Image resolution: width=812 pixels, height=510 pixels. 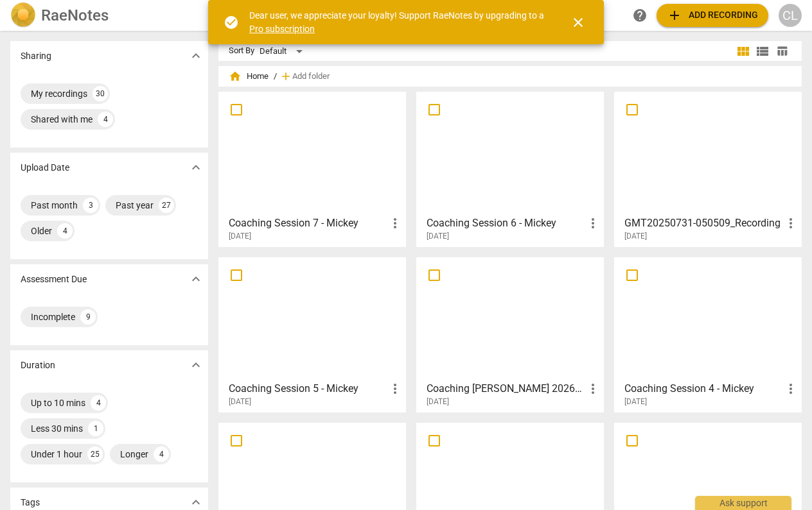 What do you see at coordinates (56, 455) in the screenshot?
I see `div: Under 1 hour` at bounding box center [56, 455].